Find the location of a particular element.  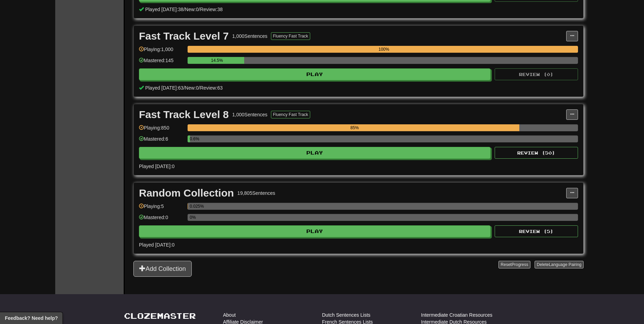

div: 85% is located at coordinates (354, 128).